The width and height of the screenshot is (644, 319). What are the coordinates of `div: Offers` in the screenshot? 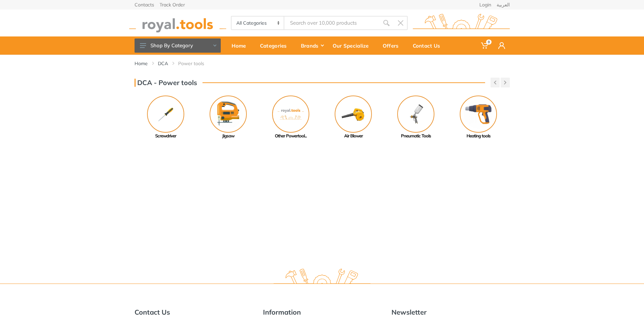 It's located at (393, 46).